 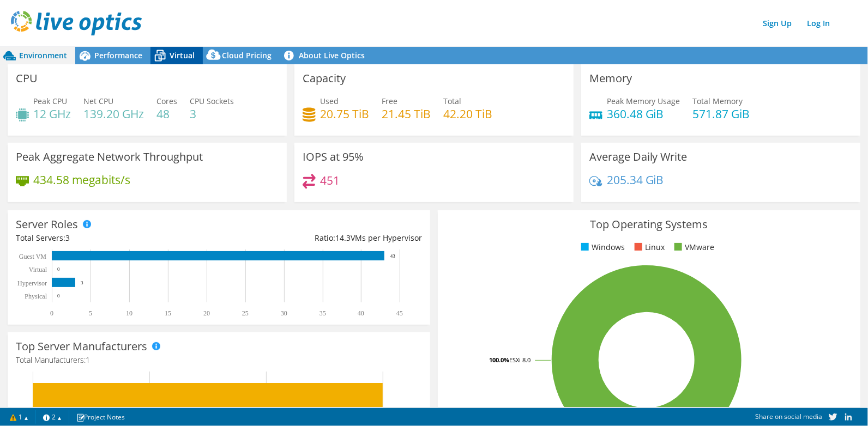 What do you see at coordinates (81, 347) in the screenshot?
I see `h3: Top Server Manufacturers` at bounding box center [81, 347].